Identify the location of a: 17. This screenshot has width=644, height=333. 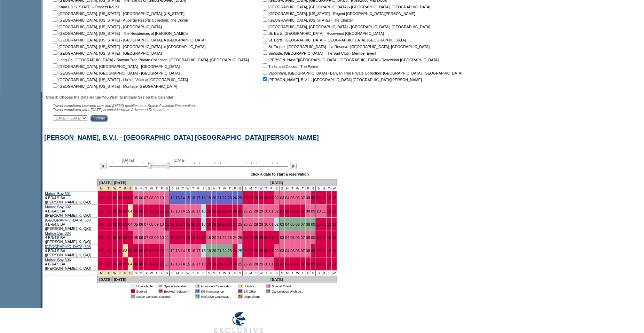
(199, 224).